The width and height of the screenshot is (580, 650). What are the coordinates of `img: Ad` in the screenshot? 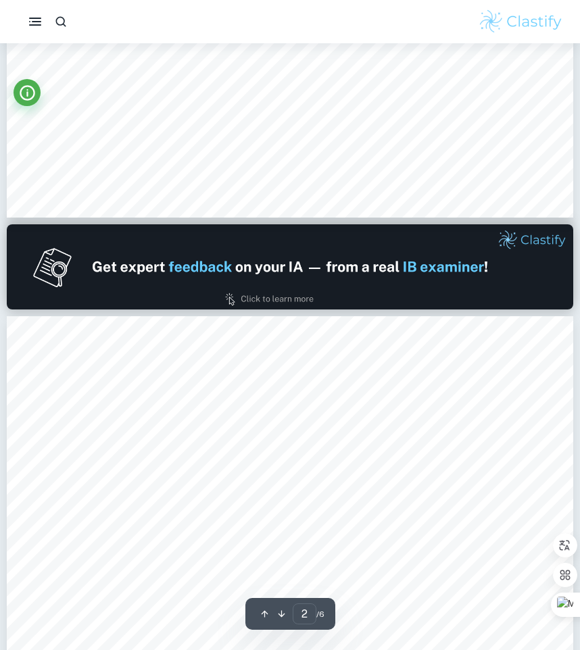 It's located at (290, 267).